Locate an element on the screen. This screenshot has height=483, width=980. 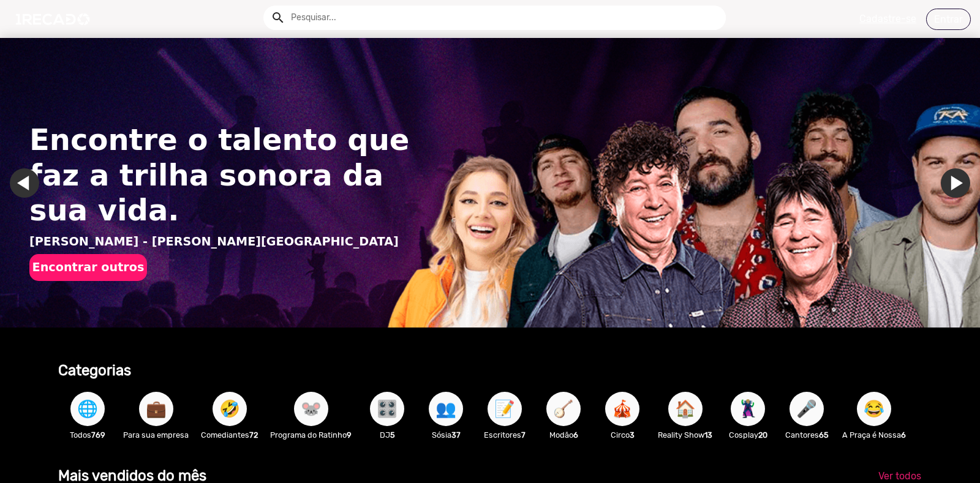
p: Escritores is located at coordinates (504, 435).